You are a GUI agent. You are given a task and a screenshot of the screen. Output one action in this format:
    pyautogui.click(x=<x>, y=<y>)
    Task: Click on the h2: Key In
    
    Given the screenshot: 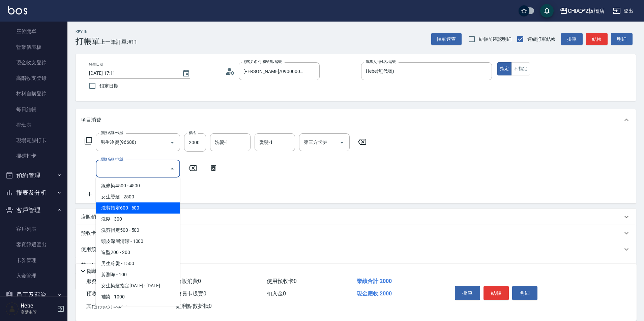 What is the action you would take?
    pyautogui.click(x=87, y=32)
    